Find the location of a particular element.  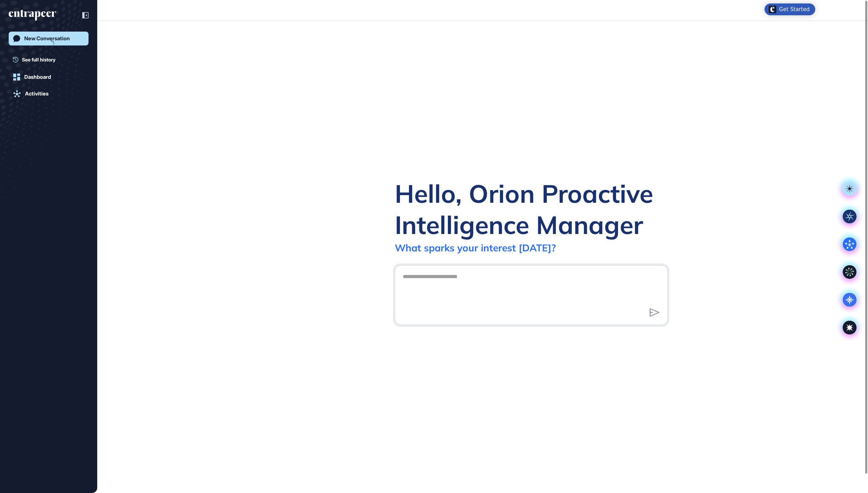

span: See full history is located at coordinates (38, 59).